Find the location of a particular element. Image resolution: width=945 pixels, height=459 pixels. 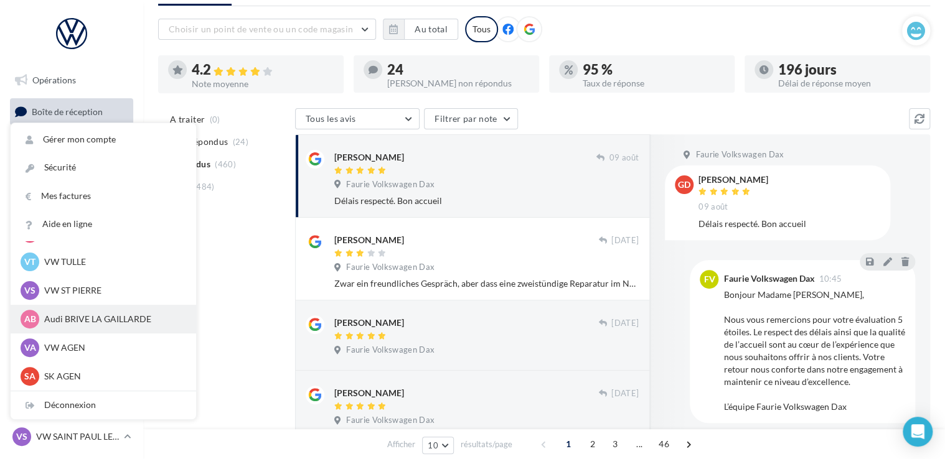

button: 10 is located at coordinates (438, 446).